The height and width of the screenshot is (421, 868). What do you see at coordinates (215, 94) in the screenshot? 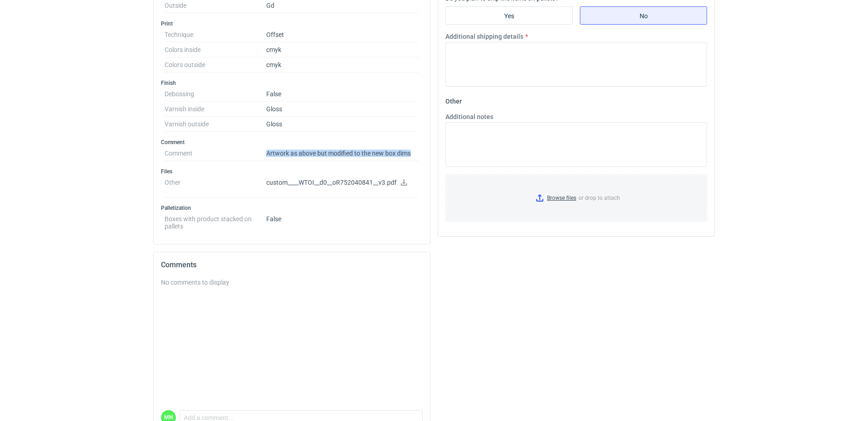
I see `dt: Debossing` at bounding box center [215, 94].